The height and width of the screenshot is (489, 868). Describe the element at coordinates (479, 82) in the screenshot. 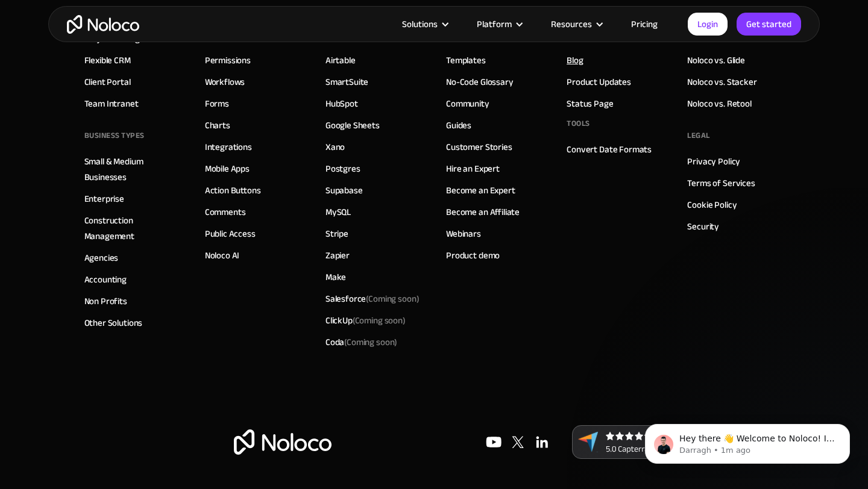

I see `a: No-Code Glossary` at that location.